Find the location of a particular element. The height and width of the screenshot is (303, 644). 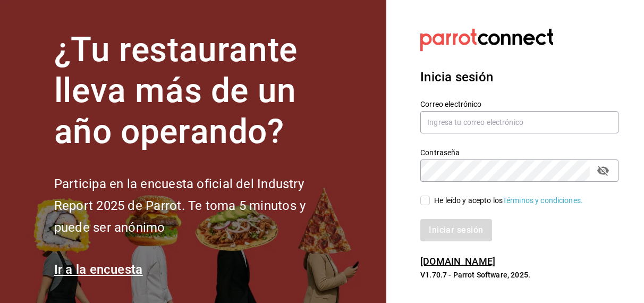

h2: Participa en la encuesta oficial del Industry Report 2025 de Parrot. Te toma 5 minutos y puede se... is located at coordinates (197, 206).